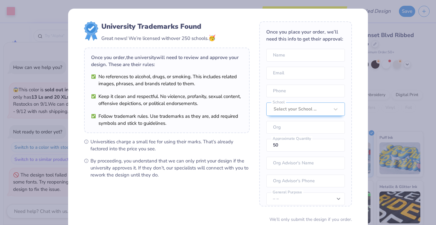 This screenshot has width=436, height=225. What do you see at coordinates (167, 100) in the screenshot?
I see `li: Keep it clean and respectful. No violence, profanity, sexual content, offensive depictions, or po...` at bounding box center [167, 100].